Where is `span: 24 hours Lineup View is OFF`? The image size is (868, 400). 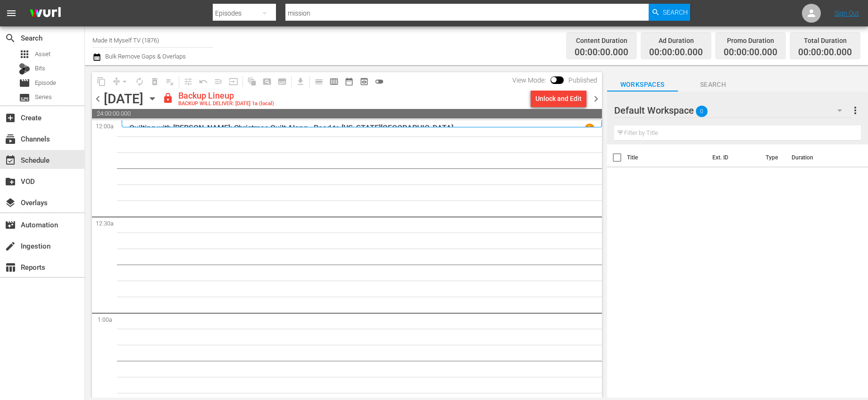
span: 24 hours Lineup View is OFF is located at coordinates (379, 82).